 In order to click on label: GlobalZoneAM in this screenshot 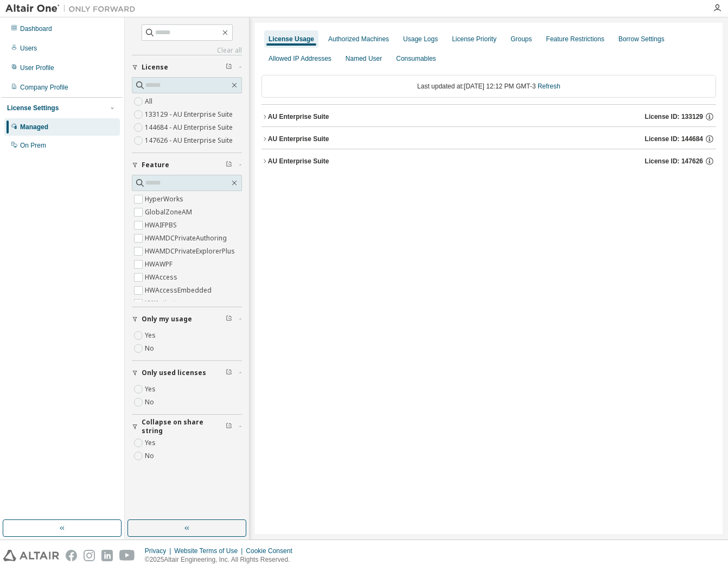, I will do `click(170, 212)`.